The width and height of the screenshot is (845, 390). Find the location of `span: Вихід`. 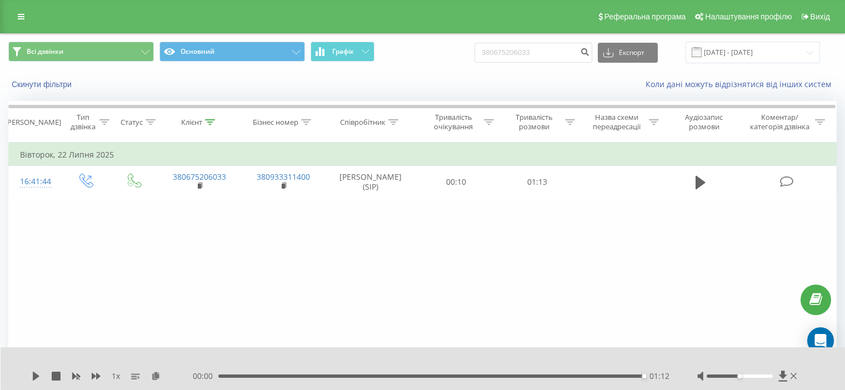

span: Вихід is located at coordinates (820, 17).